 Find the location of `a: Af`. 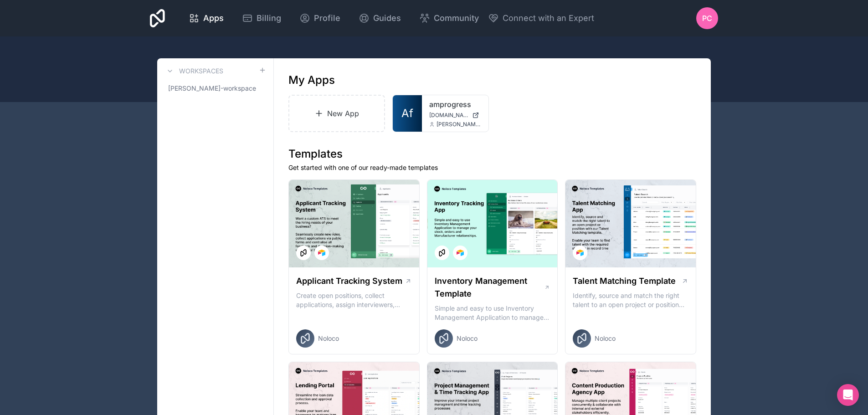

a: Af is located at coordinates (407, 114).